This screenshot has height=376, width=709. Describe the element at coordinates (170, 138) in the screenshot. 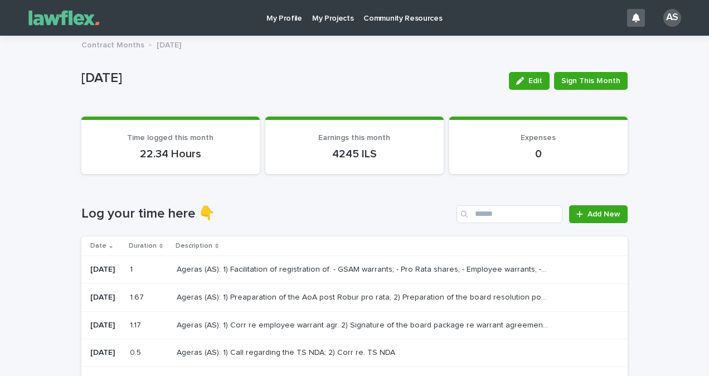

I see `span: Time logged this month` at that location.